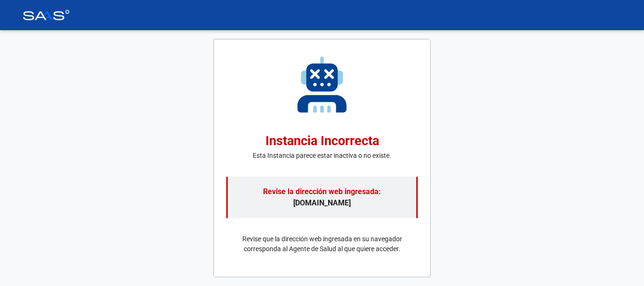  Describe the element at coordinates (46, 15) in the screenshot. I see `img: Logo SAAS` at that location.